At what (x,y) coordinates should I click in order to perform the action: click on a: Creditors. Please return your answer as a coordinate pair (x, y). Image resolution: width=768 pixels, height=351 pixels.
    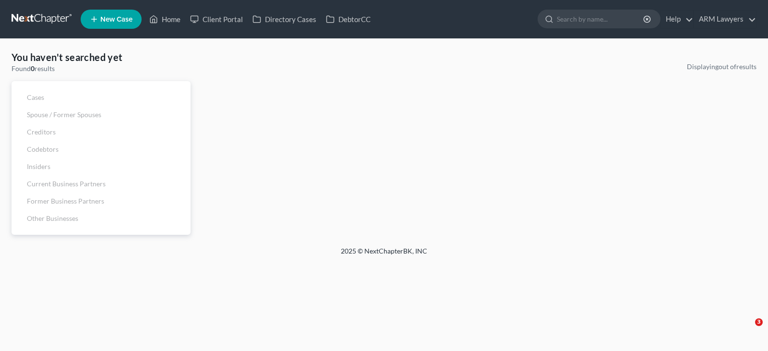
    Looking at the image, I should click on (101, 132).